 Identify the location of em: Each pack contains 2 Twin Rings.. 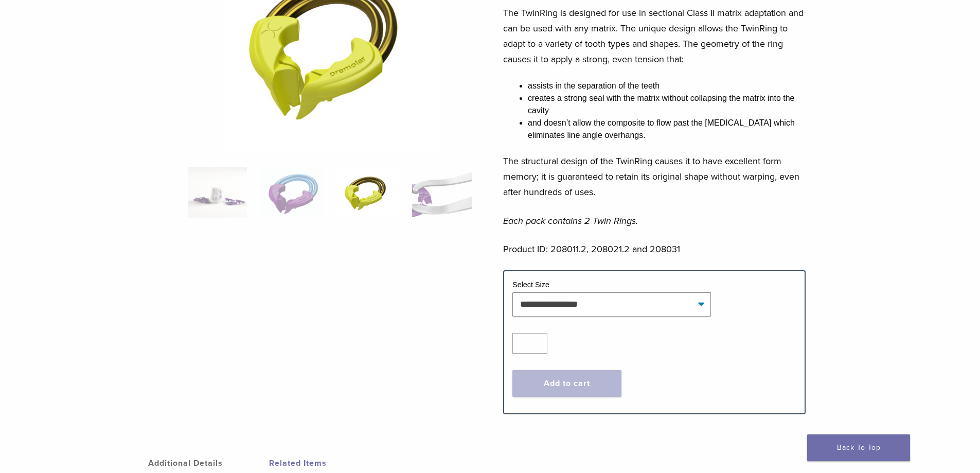
(570, 220).